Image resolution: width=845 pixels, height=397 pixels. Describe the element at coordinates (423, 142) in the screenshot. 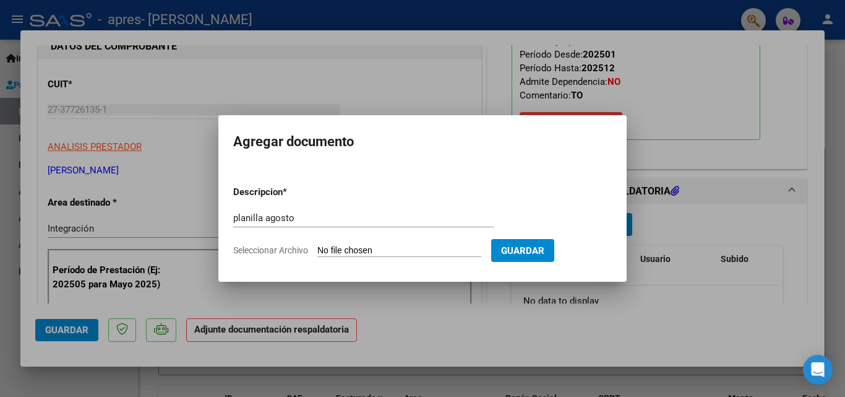

I see `h2: Agregar documento` at that location.